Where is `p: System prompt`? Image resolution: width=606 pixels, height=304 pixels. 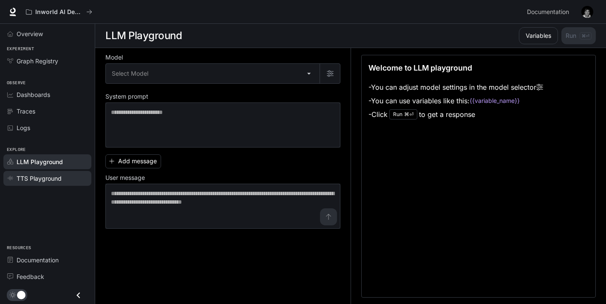 p: System prompt is located at coordinates (127, 96).